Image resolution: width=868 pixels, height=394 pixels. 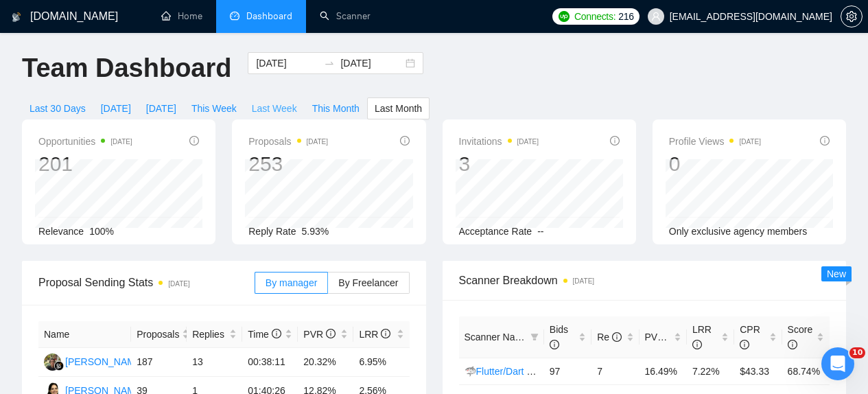 What do you see at coordinates (272, 231) in the screenshot?
I see `span: Reply Rate` at bounding box center [272, 231].